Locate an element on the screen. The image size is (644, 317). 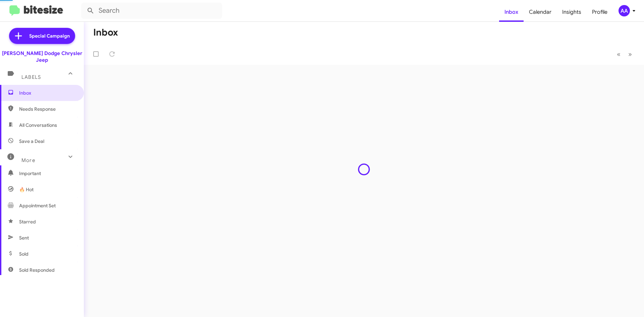
nav: Page navigation example is located at coordinates (624, 54).